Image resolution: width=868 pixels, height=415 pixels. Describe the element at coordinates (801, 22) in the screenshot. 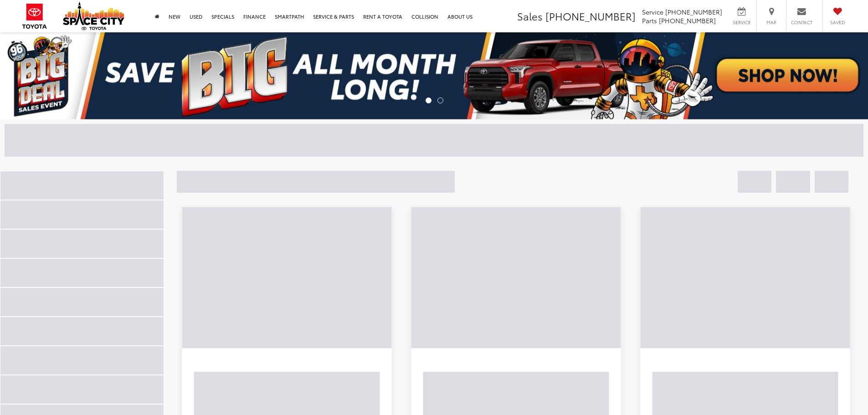

I see `span: Contact` at that location.